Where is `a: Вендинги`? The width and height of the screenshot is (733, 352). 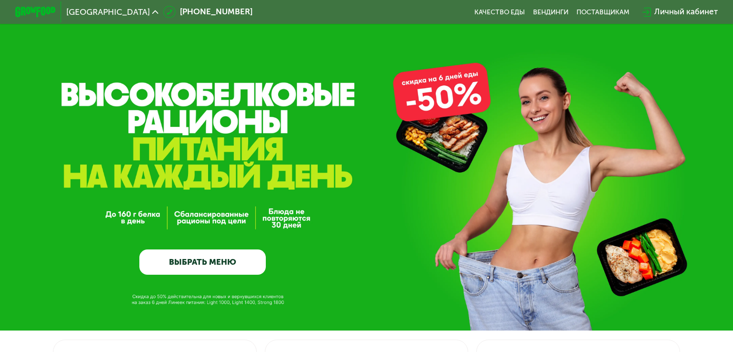
a: Вендинги is located at coordinates (551, 12).